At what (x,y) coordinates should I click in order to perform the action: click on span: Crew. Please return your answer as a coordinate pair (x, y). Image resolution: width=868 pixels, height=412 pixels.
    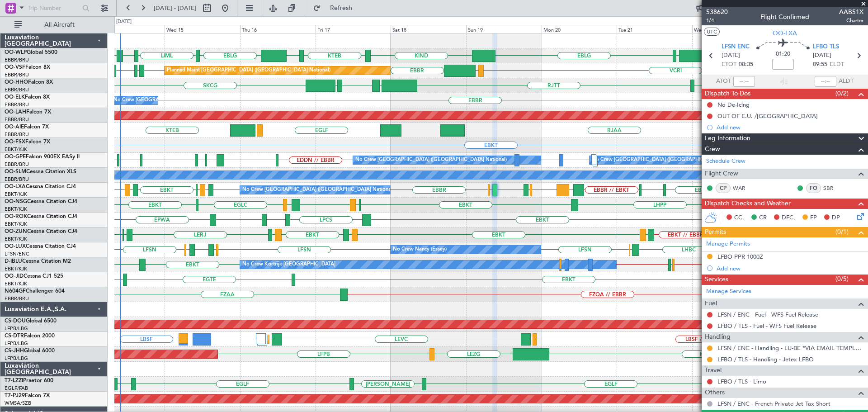
    Looking at the image, I should click on (712, 149).